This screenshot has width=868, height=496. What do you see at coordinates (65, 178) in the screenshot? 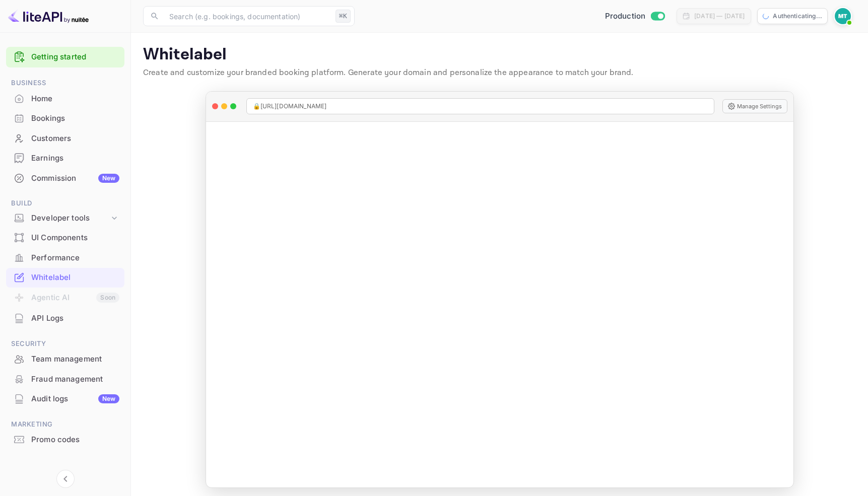
I see `a: CommissionNew` at bounding box center [65, 178].